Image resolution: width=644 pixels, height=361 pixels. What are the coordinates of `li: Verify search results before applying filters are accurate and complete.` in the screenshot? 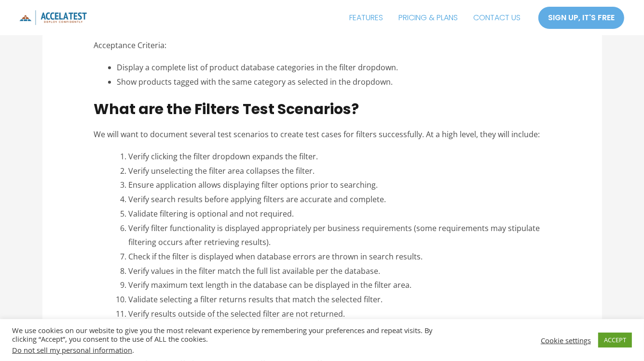 It's located at (339, 200).